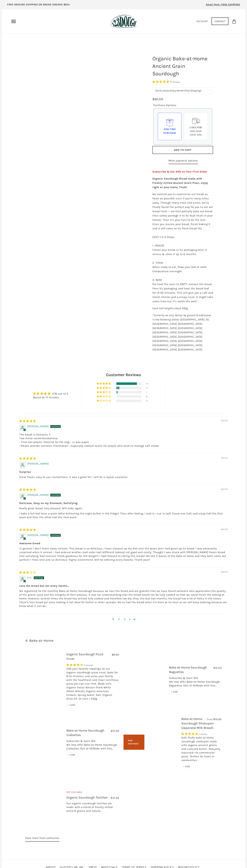 This screenshot has height=868, width=247. Describe the element at coordinates (124, 477) in the screenshot. I see `p: Great flavor, easy to use instructions. It was a great hit. I will be a repeat customer` at that location.